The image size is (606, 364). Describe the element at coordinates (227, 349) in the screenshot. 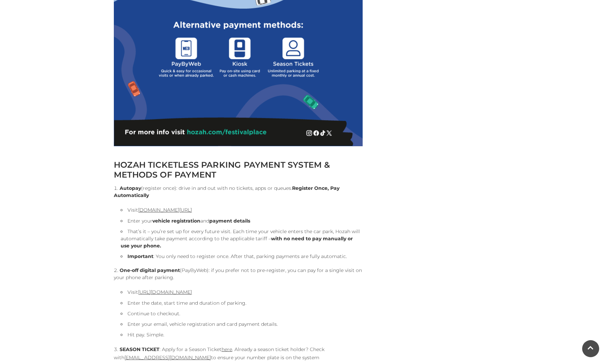

I see `a: here` at that location.